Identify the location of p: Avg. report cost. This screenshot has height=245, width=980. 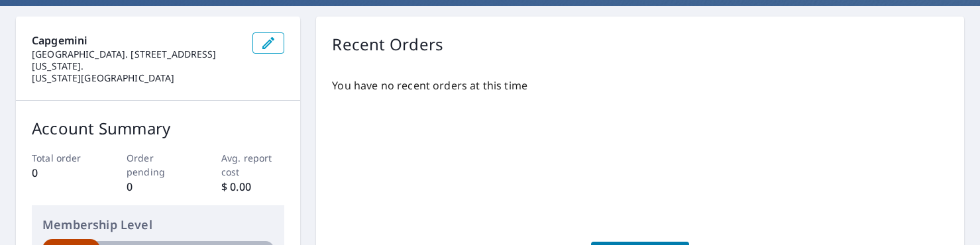
(253, 165).